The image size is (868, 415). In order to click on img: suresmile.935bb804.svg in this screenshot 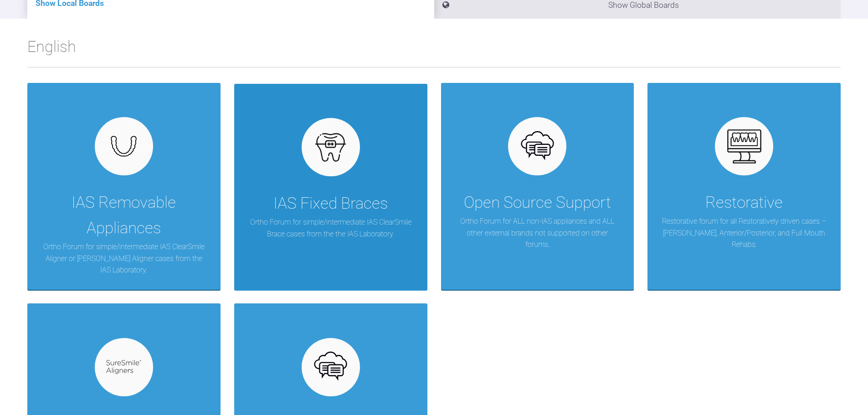, I will do `click(123, 366)`.